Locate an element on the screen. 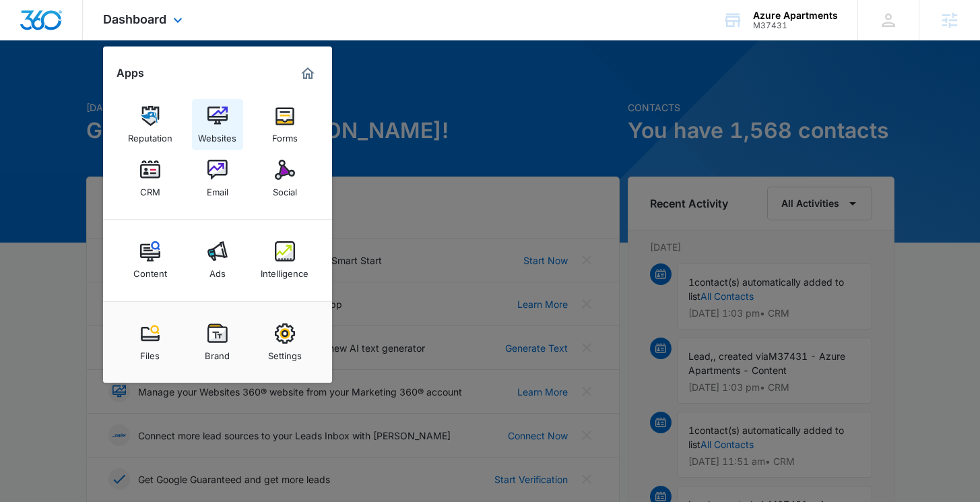 Image resolution: width=980 pixels, height=502 pixels. a: Forms is located at coordinates (285, 125).